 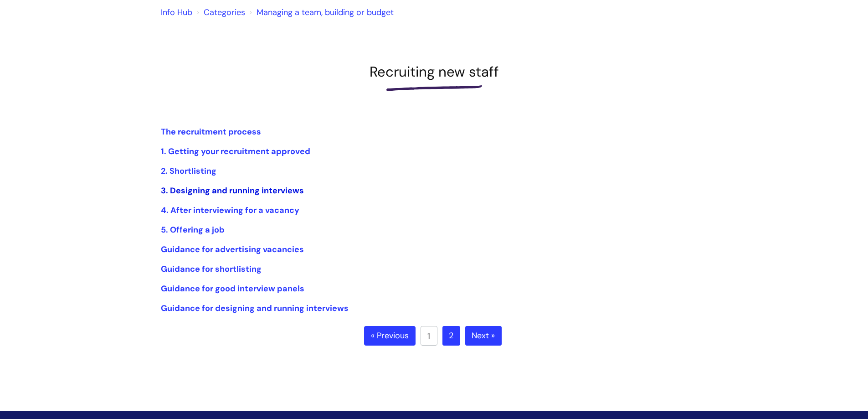 I want to click on a: 5. Offering a job, so click(x=193, y=230).